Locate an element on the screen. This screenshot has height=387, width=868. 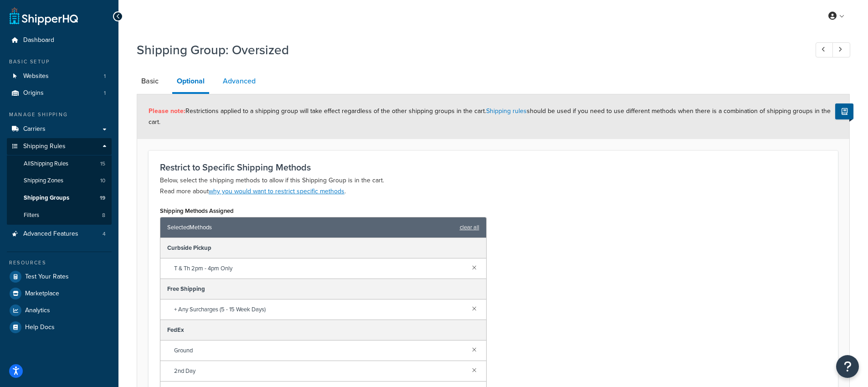
span: T & Th 2pm - 4pm Only is located at coordinates (320, 268).